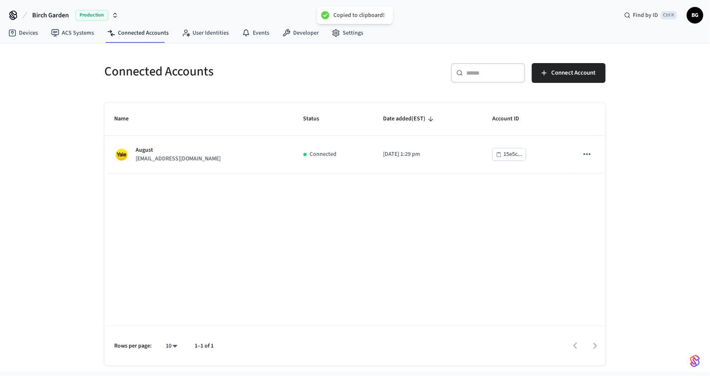  What do you see at coordinates (204, 346) in the screenshot?
I see `p: 1–1 of 1` at bounding box center [204, 346].